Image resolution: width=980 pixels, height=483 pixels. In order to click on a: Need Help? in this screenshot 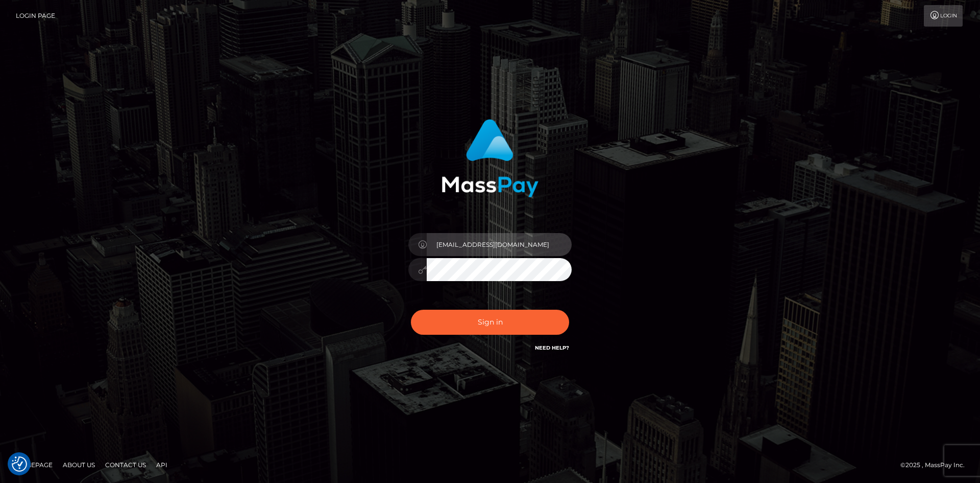, I will do `click(552, 347)`.